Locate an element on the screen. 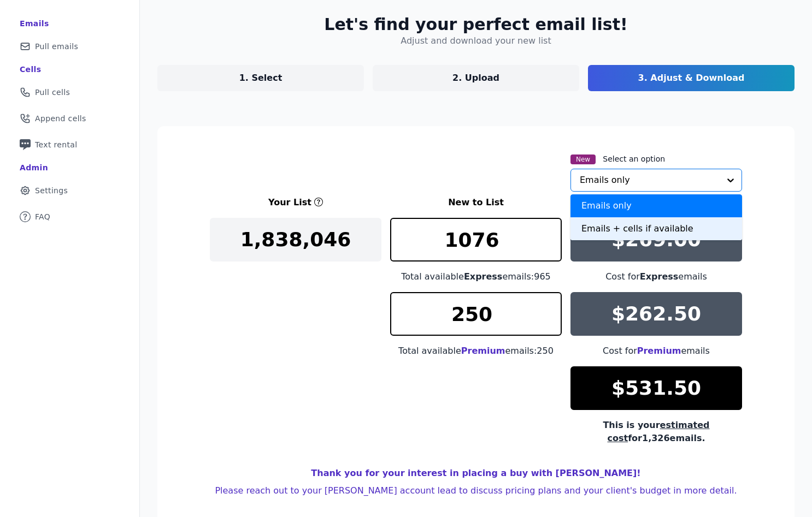 The image size is (812, 517). a: Pull cells is located at coordinates (70, 92).